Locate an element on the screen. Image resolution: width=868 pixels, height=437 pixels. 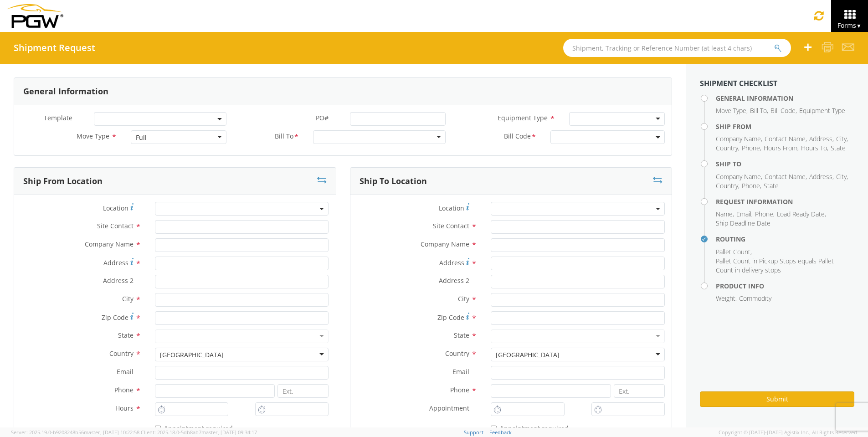
span: Equipment Type is located at coordinates (822, 111).